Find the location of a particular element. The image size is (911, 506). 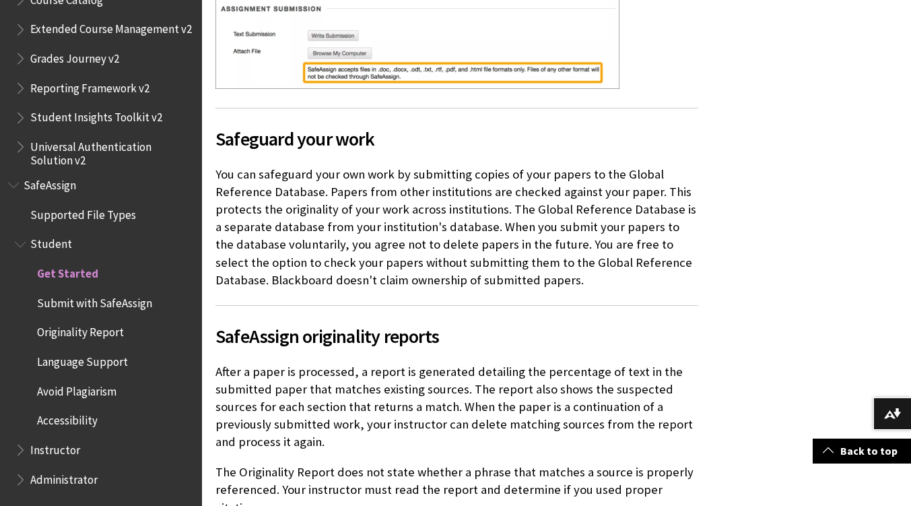

span: Language Support is located at coordinates (82, 359).